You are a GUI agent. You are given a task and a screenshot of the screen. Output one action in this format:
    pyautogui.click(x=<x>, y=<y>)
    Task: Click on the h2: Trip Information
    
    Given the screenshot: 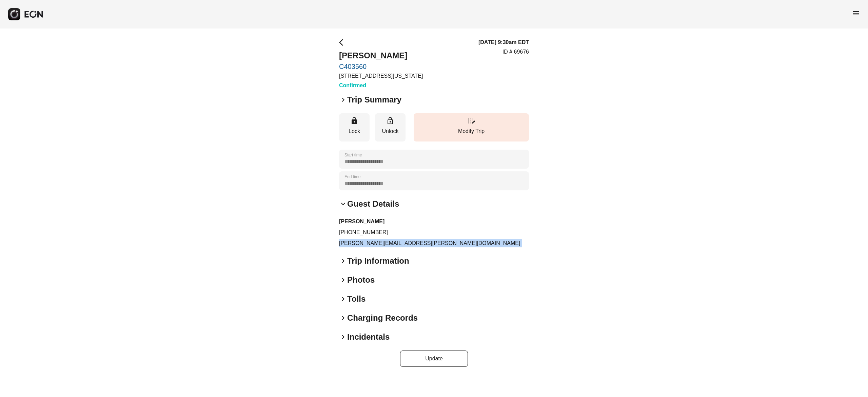 What is the action you would take?
    pyautogui.click(x=378, y=261)
    